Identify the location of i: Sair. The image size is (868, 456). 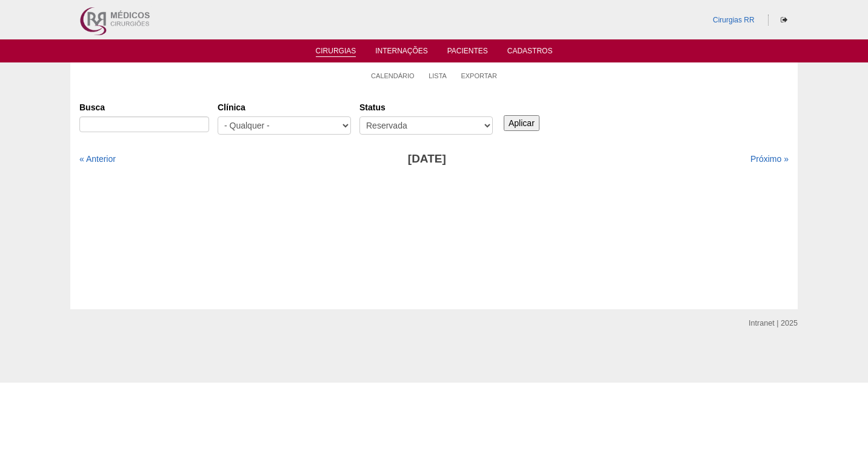
(784, 20).